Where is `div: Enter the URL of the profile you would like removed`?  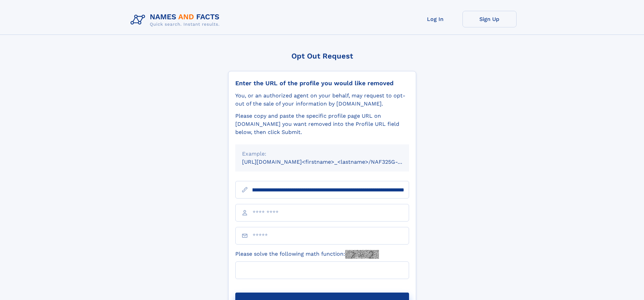 div: Enter the URL of the profile you would like removed is located at coordinates (322, 83).